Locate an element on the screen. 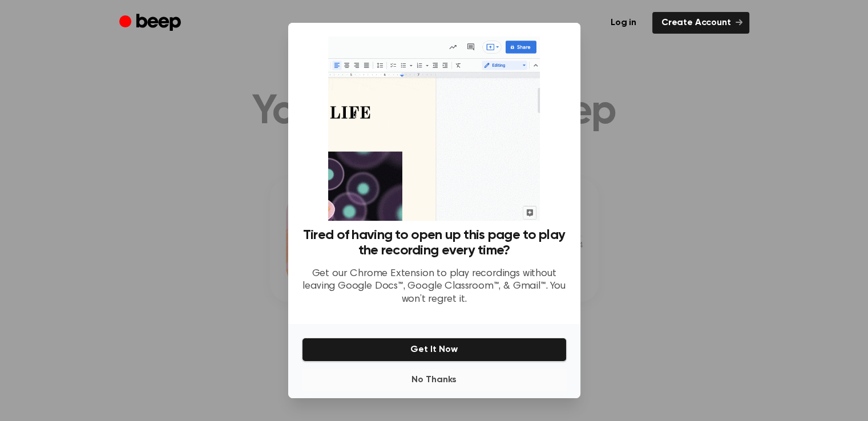 This screenshot has width=868, height=421. a: Log in is located at coordinates (623, 23).